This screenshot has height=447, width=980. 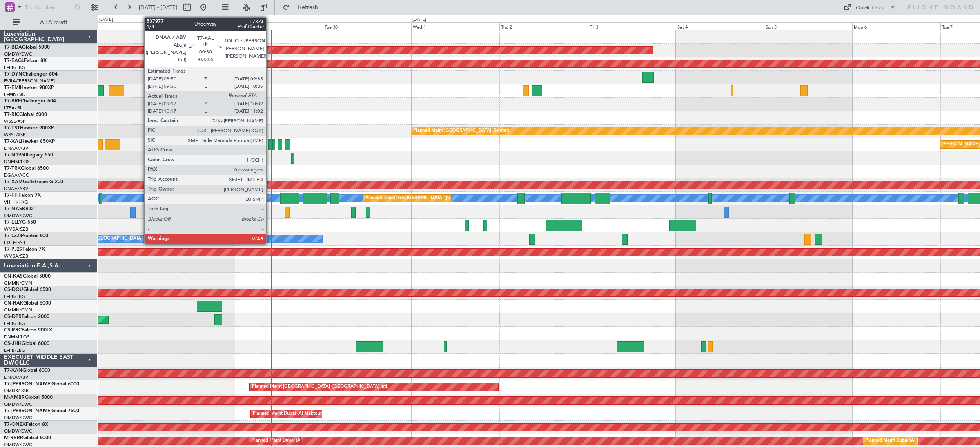 What do you see at coordinates (15, 425) in the screenshot?
I see `span: T7-ONEX` at bounding box center [15, 425].